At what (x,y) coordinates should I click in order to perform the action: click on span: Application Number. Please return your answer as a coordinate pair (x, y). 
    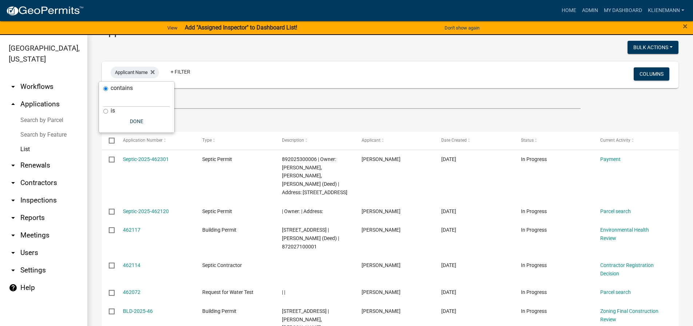
    Looking at the image, I should click on (143, 140).